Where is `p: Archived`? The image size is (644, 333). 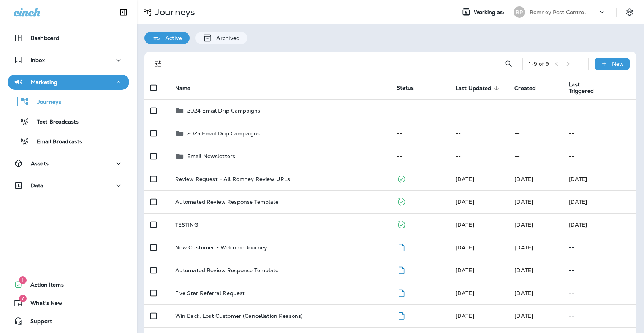 p: Archived is located at coordinates (226, 38).